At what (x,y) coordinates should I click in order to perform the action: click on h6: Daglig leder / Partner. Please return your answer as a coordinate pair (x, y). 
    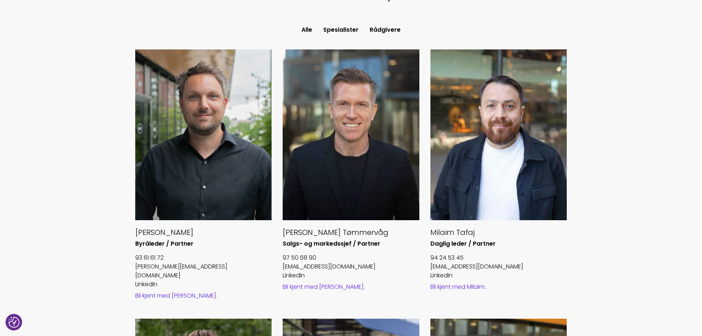
    Looking at the image, I should click on (499, 244).